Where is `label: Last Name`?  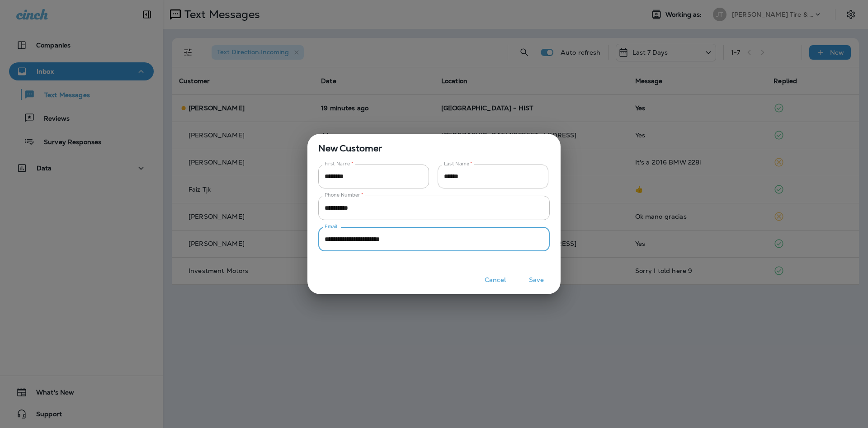 label: Last Name is located at coordinates (458, 163).